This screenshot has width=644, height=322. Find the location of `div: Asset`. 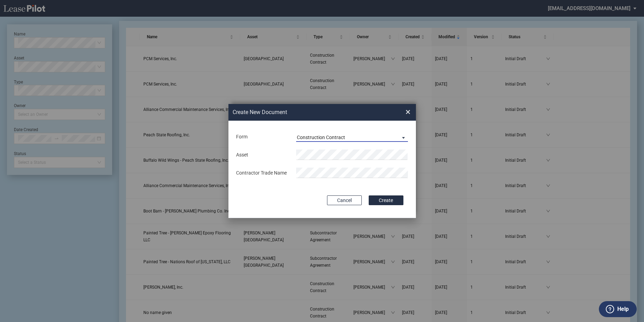

div: Asset is located at coordinates (262, 155).